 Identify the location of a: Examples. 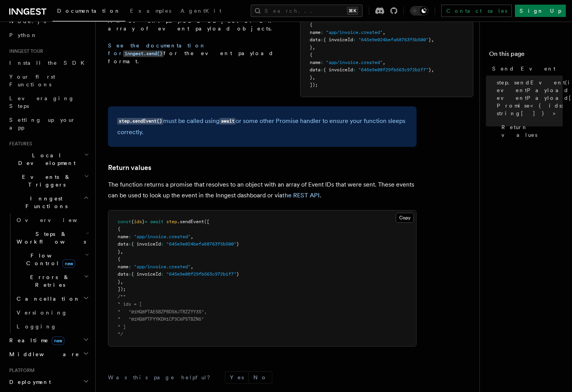
(150, 11).